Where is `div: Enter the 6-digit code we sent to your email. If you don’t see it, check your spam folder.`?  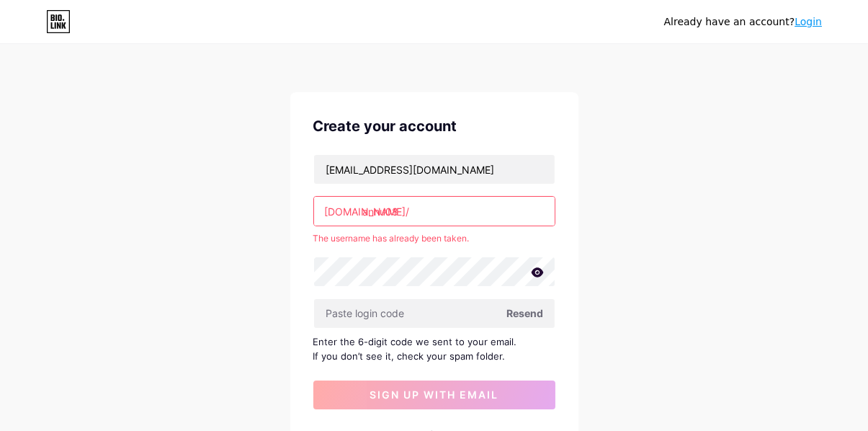 div: Enter the 6-digit code we sent to your email. If you don’t see it, check your spam folder. is located at coordinates (434, 349).